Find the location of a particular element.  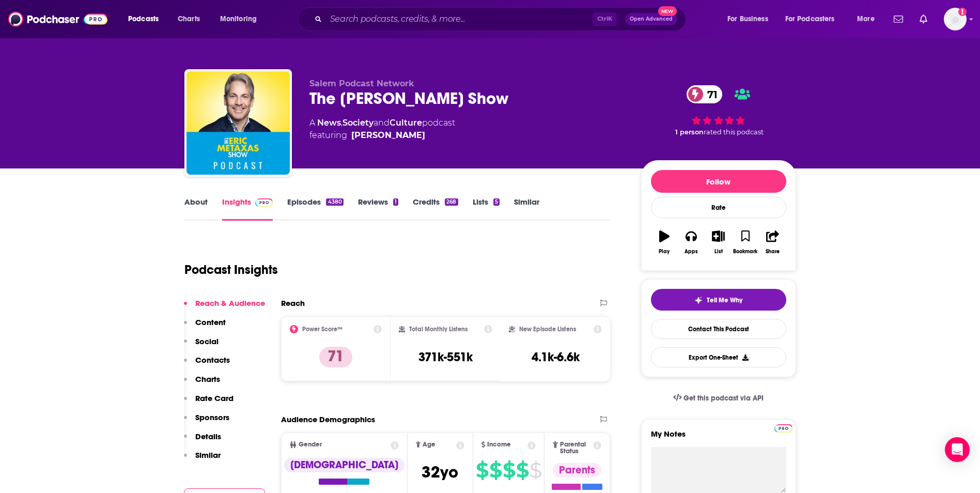

div: Apps is located at coordinates (691, 252).